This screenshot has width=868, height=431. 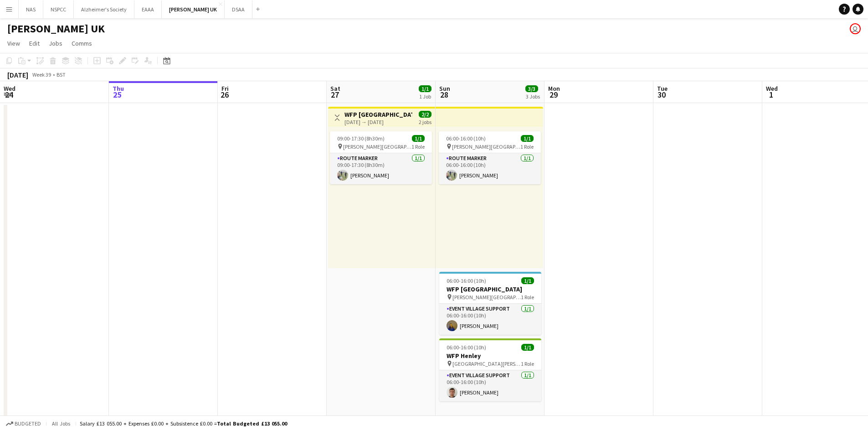 I want to click on div: 3 Jobs, so click(x=533, y=96).